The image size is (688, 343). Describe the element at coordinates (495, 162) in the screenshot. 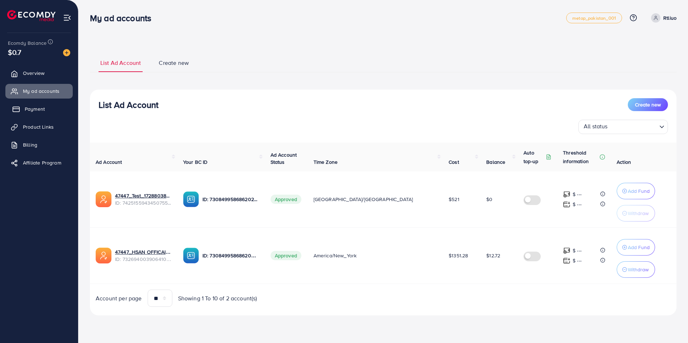

I see `span: Balance` at that location.